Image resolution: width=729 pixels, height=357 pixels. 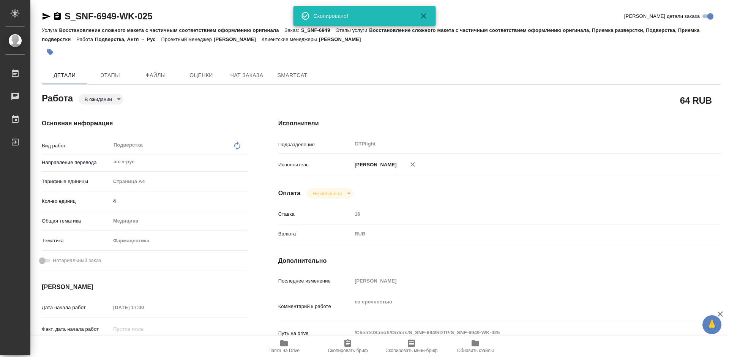 I want to click on button: Добавить тэг, so click(x=50, y=52).